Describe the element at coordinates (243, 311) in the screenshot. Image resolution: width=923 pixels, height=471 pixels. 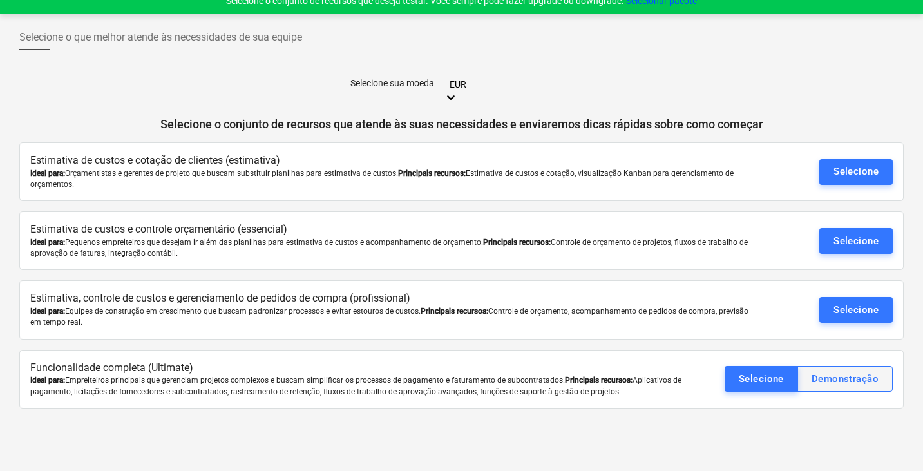
I see `font: Equipes de construção em crescimento que buscam padronizar processos e evitar estouros de custos.` at that location.